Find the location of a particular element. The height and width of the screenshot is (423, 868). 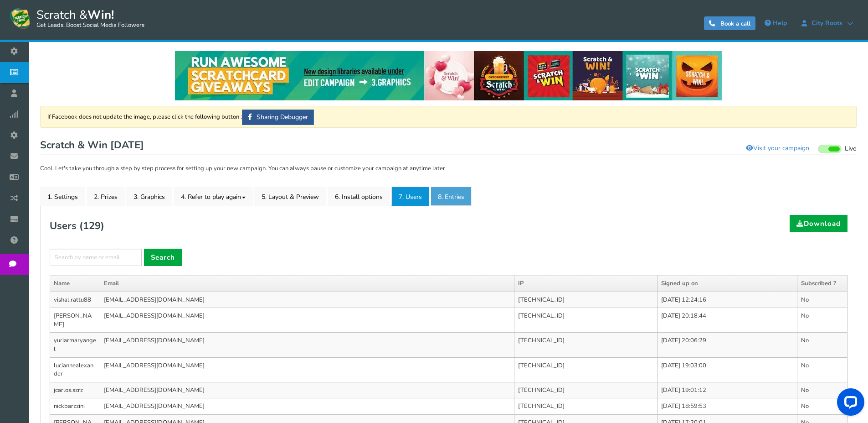

a: Book a call is located at coordinates (730, 24).